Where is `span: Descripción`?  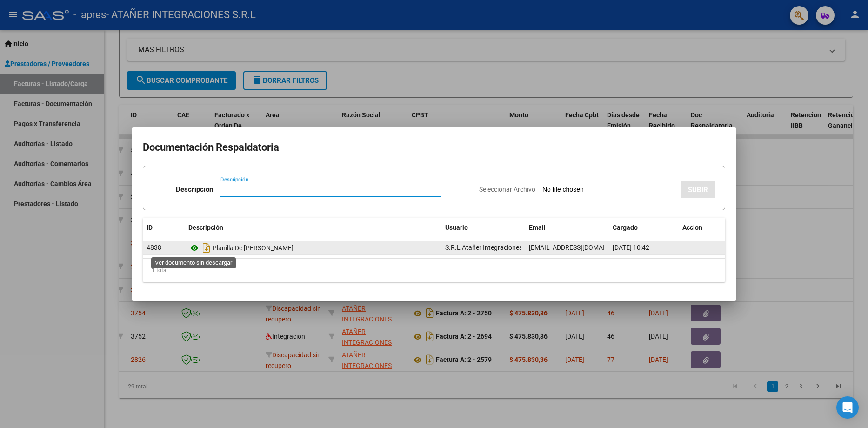
span: Descripción is located at coordinates (206, 227).